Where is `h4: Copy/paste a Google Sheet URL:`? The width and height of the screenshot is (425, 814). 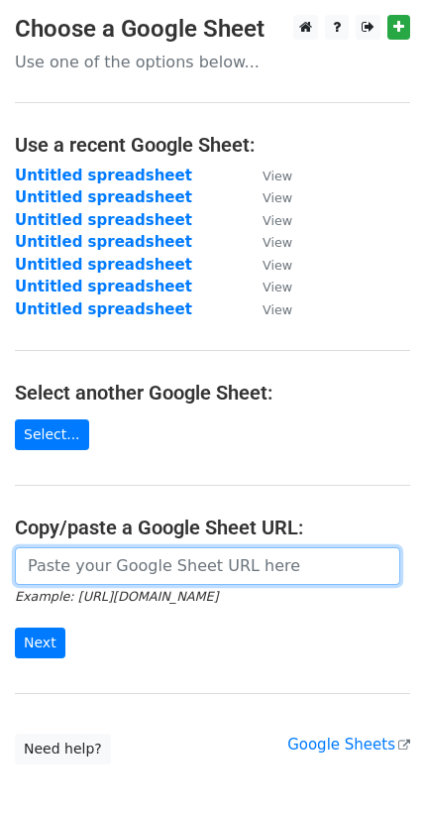
h4: Copy/paste a Google Sheet URL: is located at coordinates (212, 527).